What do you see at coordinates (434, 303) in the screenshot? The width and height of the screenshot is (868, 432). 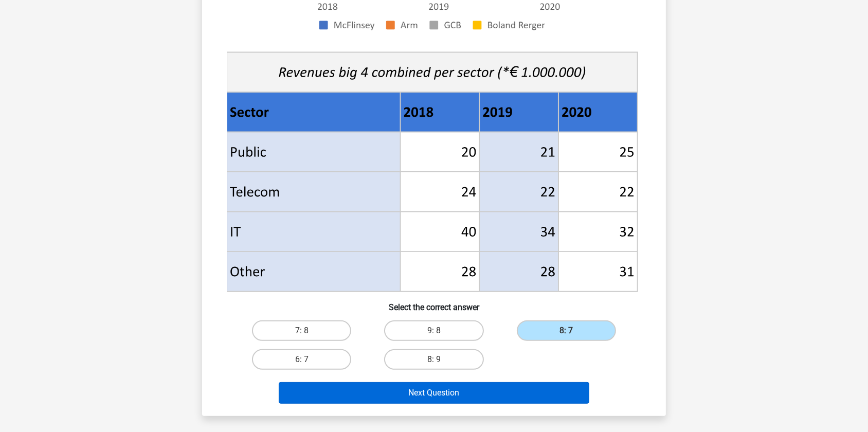 I see `h6: Select the correct answer` at bounding box center [434, 303].